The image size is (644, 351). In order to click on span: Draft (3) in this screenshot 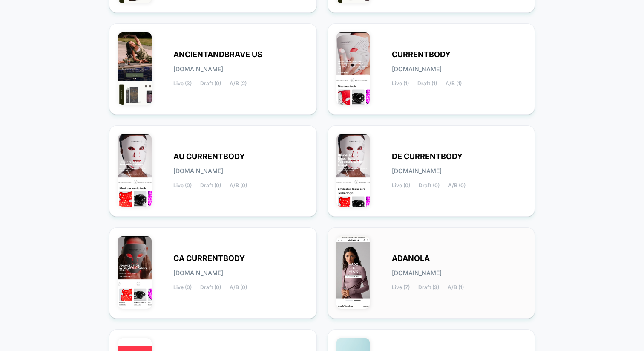, I will do `click(429, 288)`.